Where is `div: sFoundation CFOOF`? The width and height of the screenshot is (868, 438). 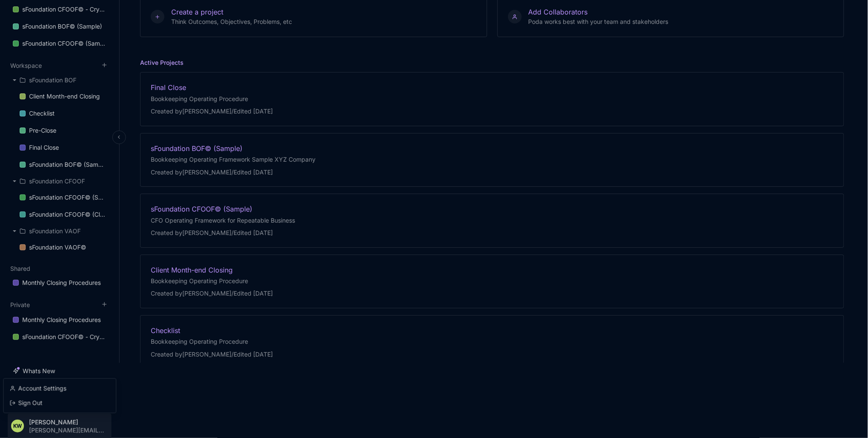
div: sFoundation CFOOF is located at coordinates (57, 181).